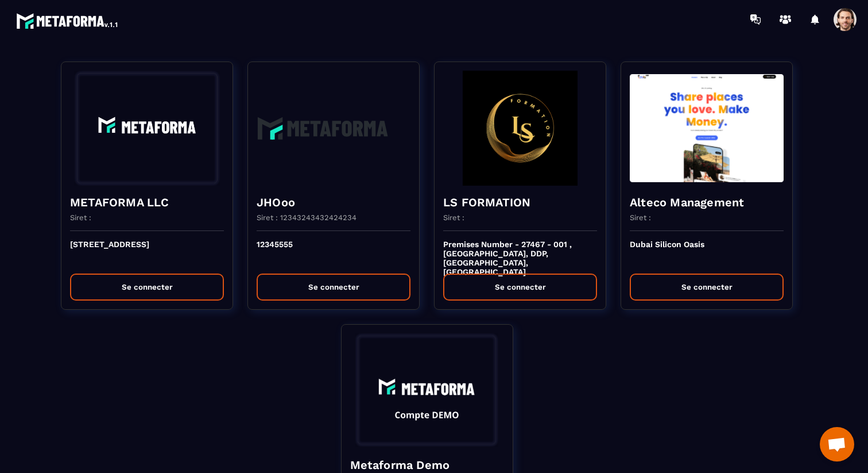 The image size is (868, 473). Describe the element at coordinates (837, 444) in the screenshot. I see `div: Ouvrir le chat` at that location.